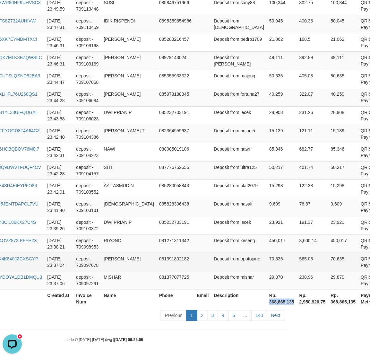 The width and height of the screenshot is (370, 359). What do you see at coordinates (88, 280) in the screenshot?
I see `td: deposit - 709097291` at bounding box center [88, 280].